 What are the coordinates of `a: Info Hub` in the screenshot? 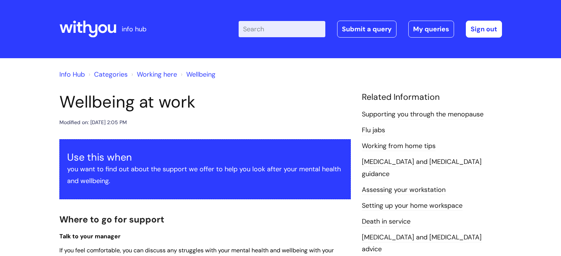 It's located at (72, 74).